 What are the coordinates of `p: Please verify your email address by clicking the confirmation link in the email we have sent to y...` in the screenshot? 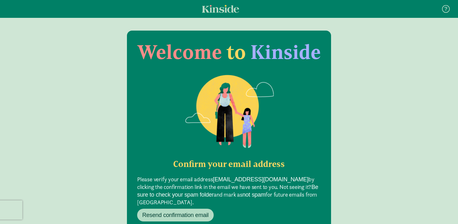 It's located at (229, 191).